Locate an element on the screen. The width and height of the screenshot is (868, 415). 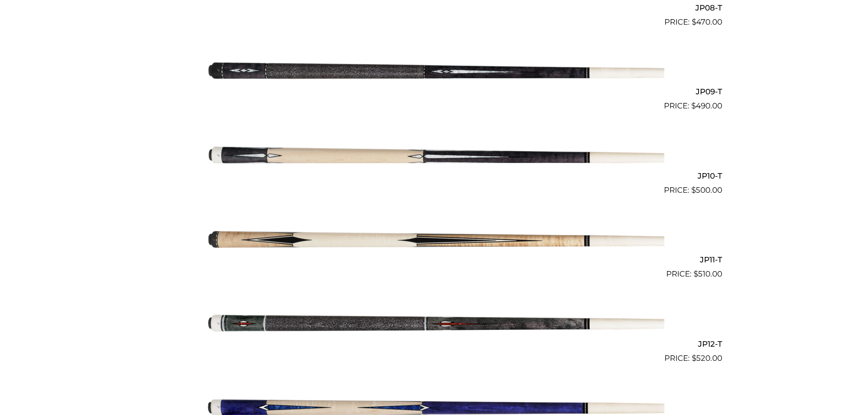
img: JP10-T is located at coordinates (434, 154).